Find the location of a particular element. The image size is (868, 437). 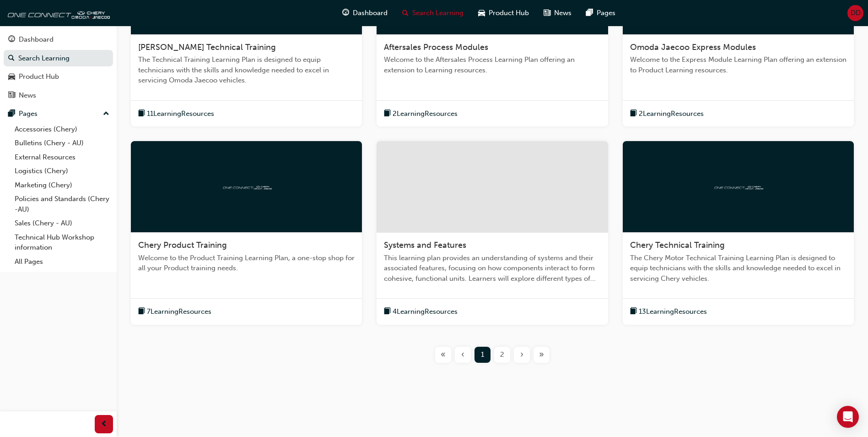

a: Technical Hub Workshop information is located at coordinates (62, 243).